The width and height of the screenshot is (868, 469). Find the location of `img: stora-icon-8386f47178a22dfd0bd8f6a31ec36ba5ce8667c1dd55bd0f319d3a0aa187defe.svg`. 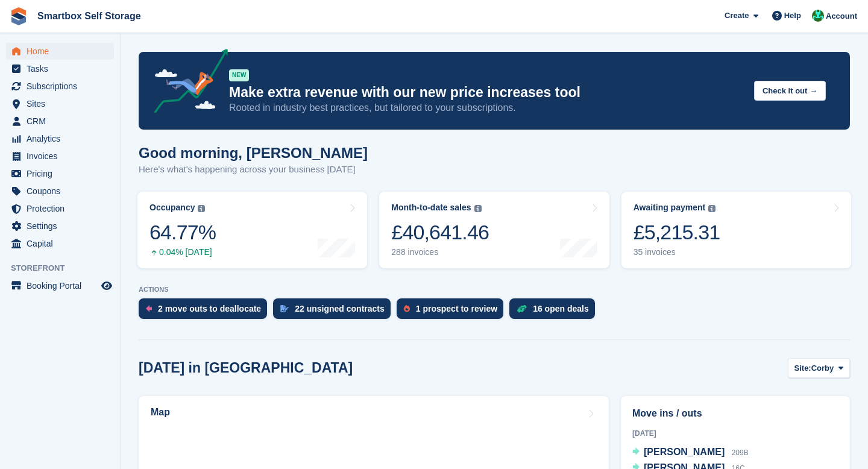

img: stora-icon-8386f47178a22dfd0bd8f6a31ec36ba5ce8667c1dd55bd0f319d3a0aa187defe.svg is located at coordinates (19, 16).